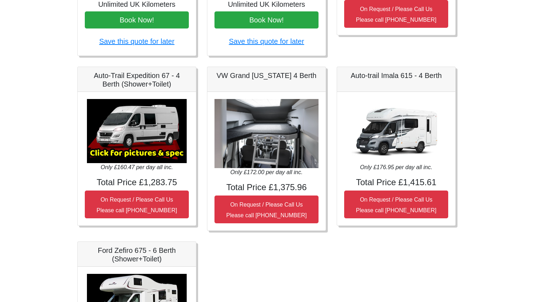 Image resolution: width=533 pixels, height=302 pixels. Describe the element at coordinates (396, 167) in the screenshot. I see `i: Only £176.95 per day all inc.` at that location.